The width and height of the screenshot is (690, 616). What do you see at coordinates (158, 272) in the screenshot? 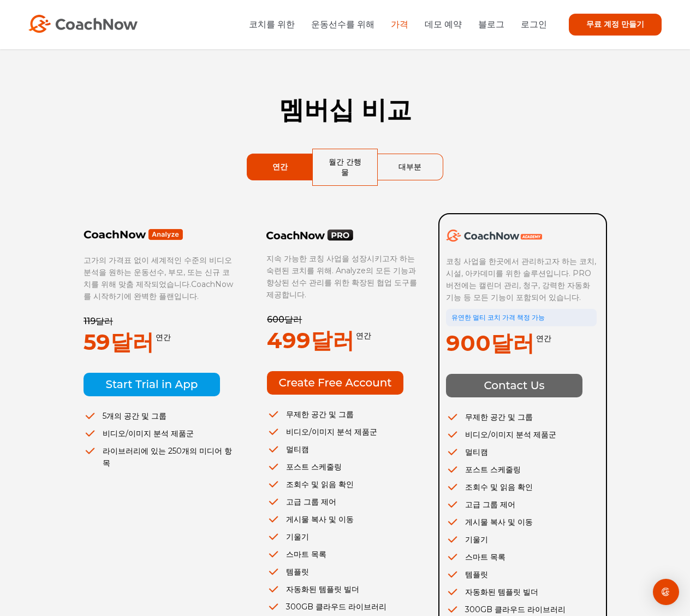
I see `font: 고가의 가격표 없이 세계적인 수준의 비디오 분석을 원하는 운동선수, 부모, 또는 신규 코치를 위해 맞춤 제작되었습니다.` at bounding box center [158, 272].